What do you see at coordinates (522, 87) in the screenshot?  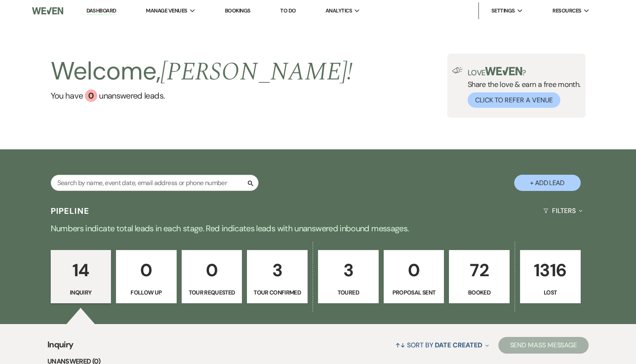 I see `div: Share the love & earn a free month.` at bounding box center [522, 87].